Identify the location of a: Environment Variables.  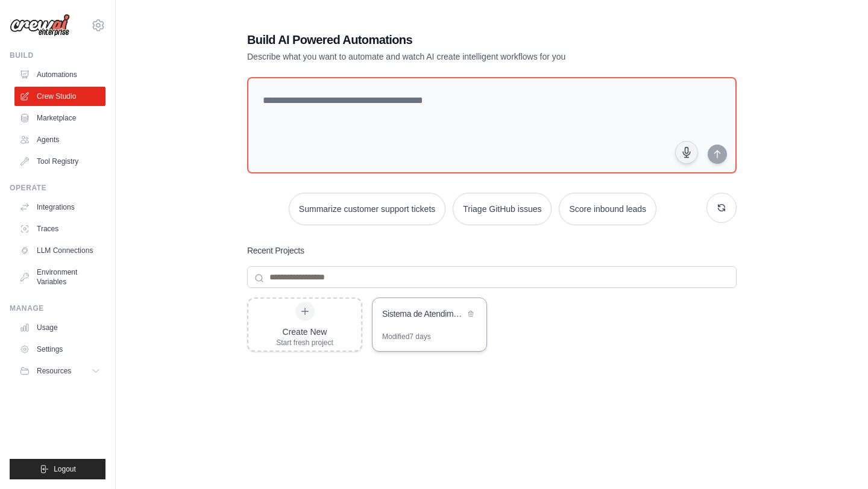
(60, 277).